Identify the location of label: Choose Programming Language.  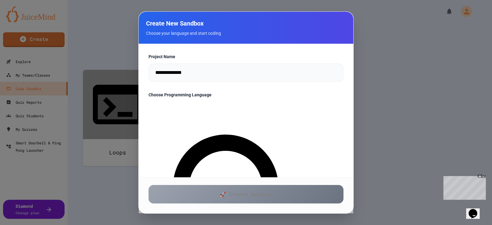
(246, 95).